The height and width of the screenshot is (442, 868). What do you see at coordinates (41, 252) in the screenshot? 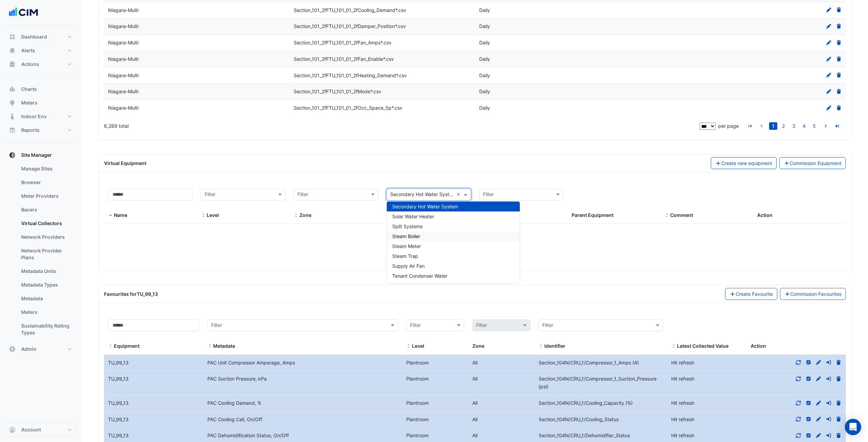
I see `div: Site Manager` at bounding box center [41, 252].